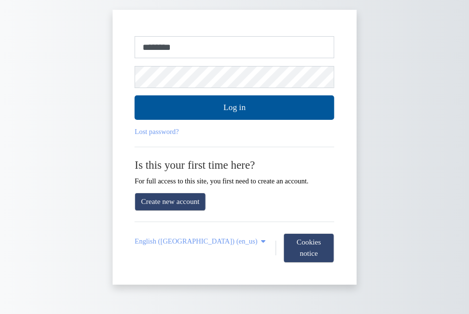 This screenshot has width=469, height=314. What do you see at coordinates (234, 165) in the screenshot?
I see `h2: Is this your first time here?` at bounding box center [234, 165].